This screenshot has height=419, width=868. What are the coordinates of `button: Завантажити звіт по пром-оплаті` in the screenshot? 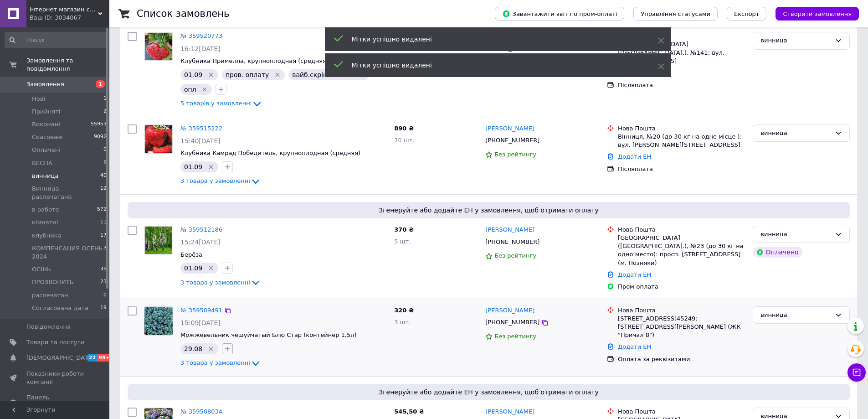 It's located at (559, 14).